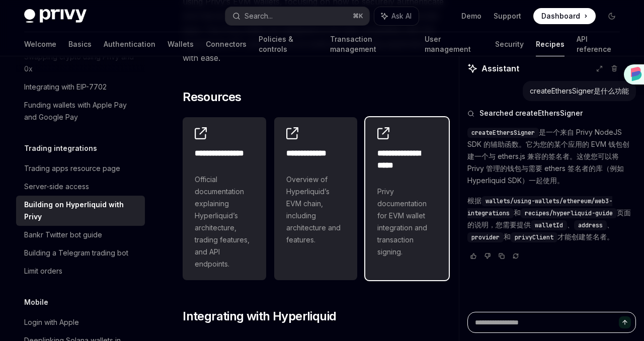  Describe the element at coordinates (43, 271) in the screenshot. I see `div: Limit orders` at that location.